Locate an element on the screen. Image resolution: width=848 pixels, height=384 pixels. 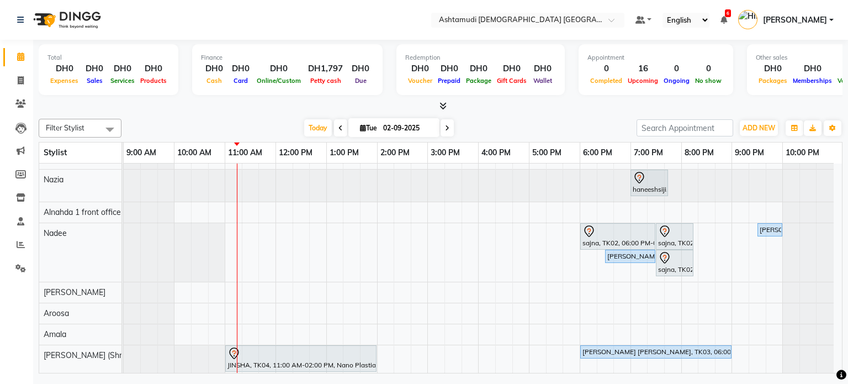
span: Filter Stylist is located at coordinates (65, 127).